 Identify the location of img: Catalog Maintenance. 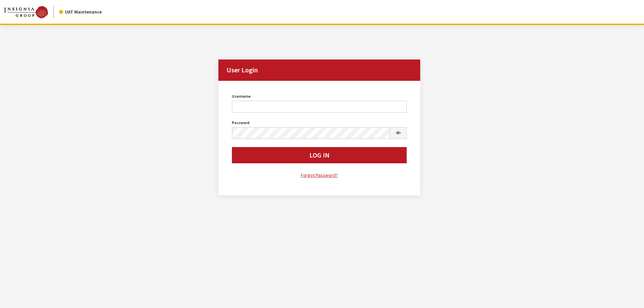
(26, 12).